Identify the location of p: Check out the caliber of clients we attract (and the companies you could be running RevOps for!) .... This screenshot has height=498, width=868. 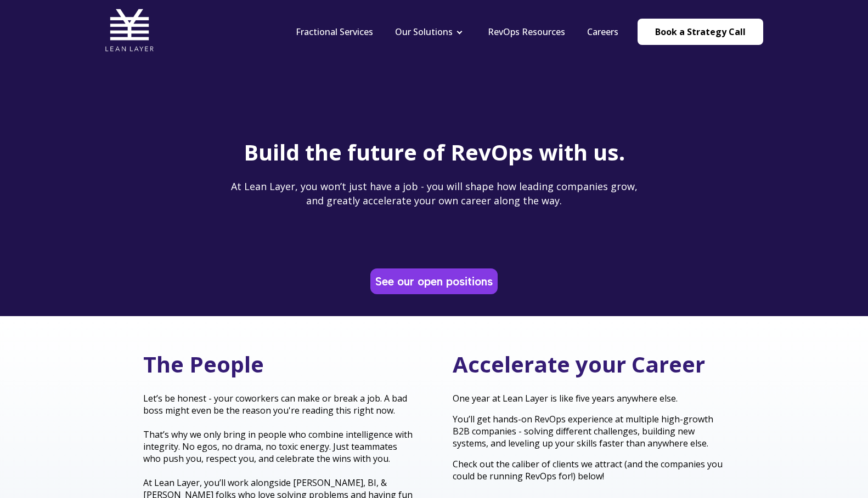
(589, 471).